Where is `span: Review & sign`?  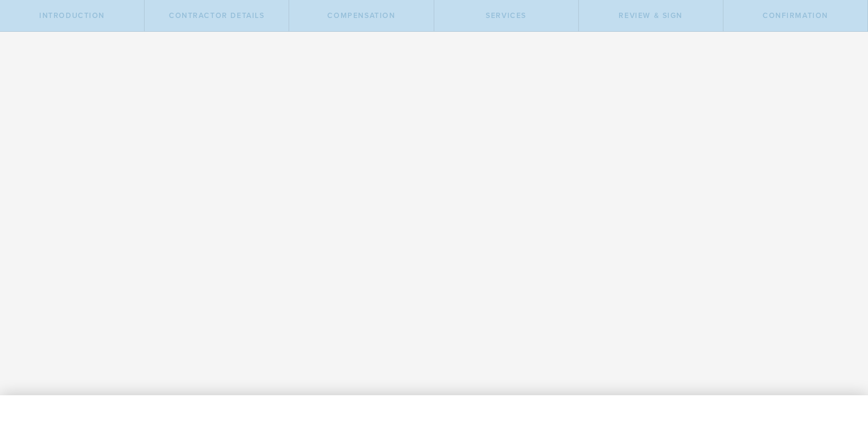 span: Review & sign is located at coordinates (650, 16).